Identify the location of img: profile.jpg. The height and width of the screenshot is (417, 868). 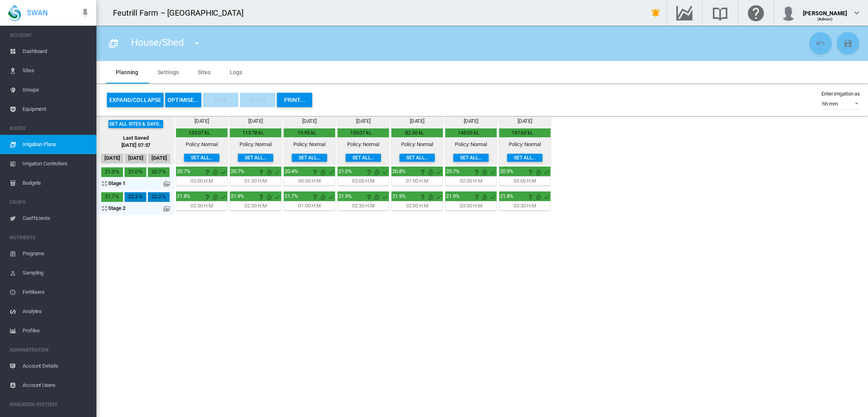
(789, 13).